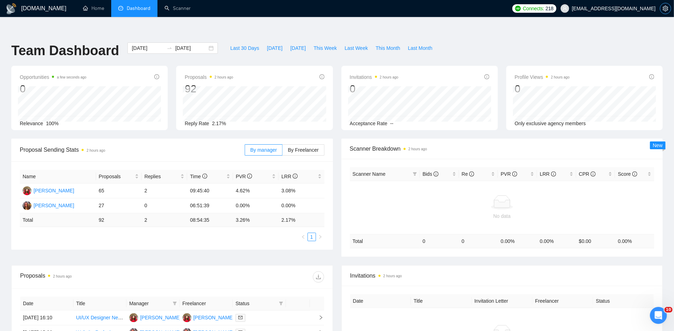 The height and width of the screenshot is (331, 674). I want to click on span: PVR, so click(509, 174).